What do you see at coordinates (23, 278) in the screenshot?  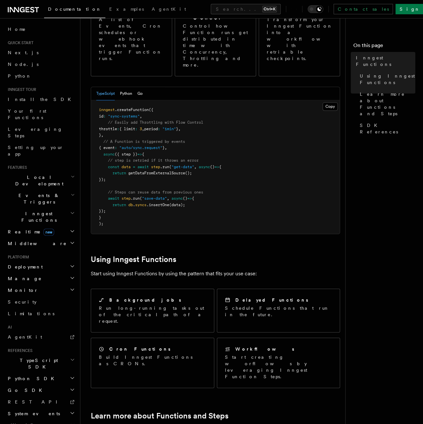 I see `span: Manage` at bounding box center [23, 278].